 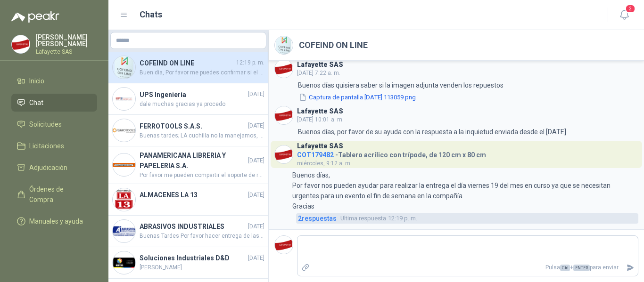 I want to click on h4: PANAMERICANA LIBRERIA Y PAPELERIA S.A., so click(x=193, y=161).